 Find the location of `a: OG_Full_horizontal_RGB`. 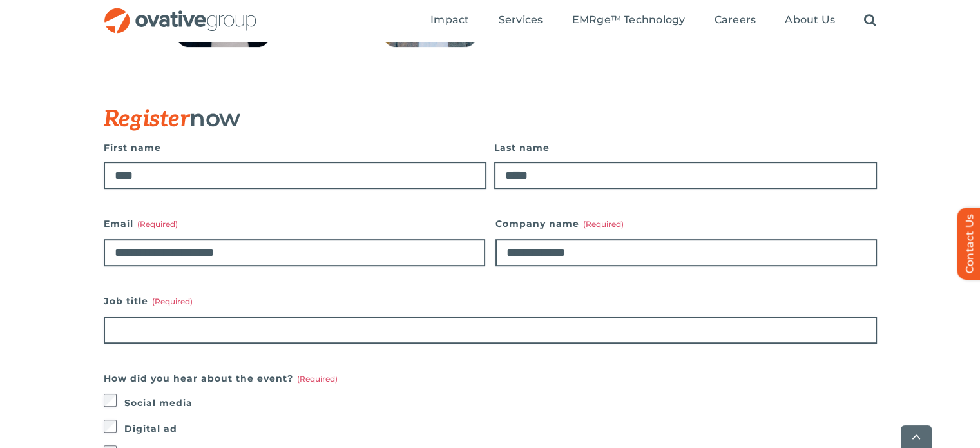

a: OG_Full_horizontal_RGB is located at coordinates (180, 13).